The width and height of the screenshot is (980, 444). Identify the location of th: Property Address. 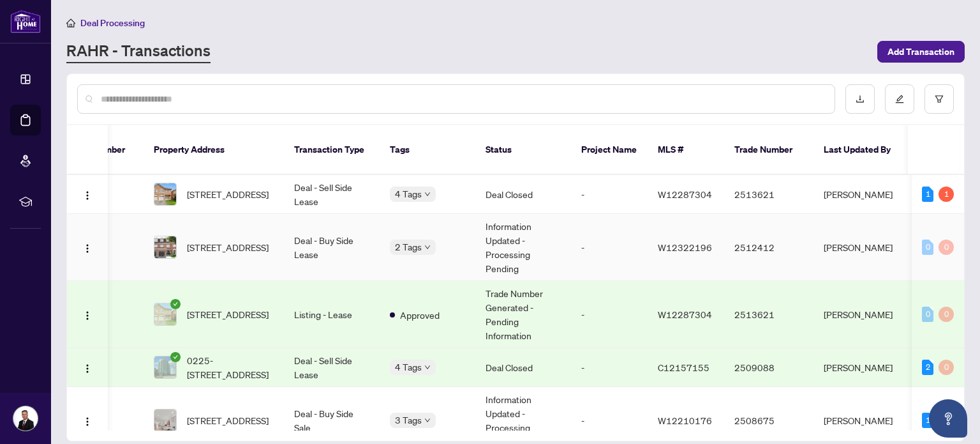
(213, 150).